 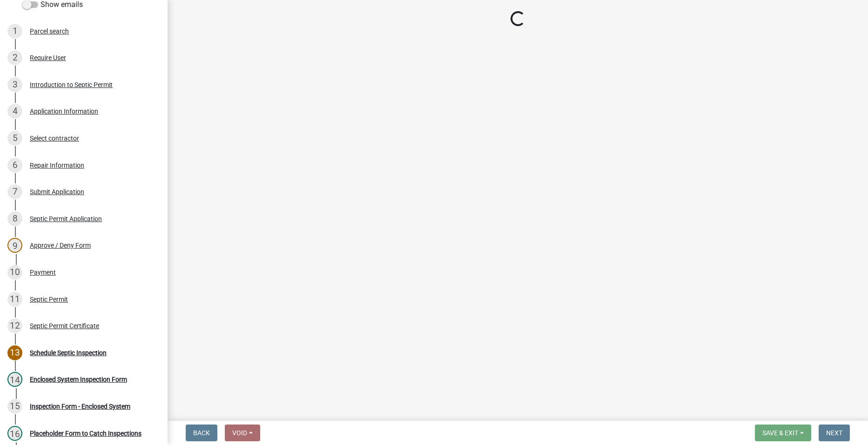 What do you see at coordinates (68, 353) in the screenshot?
I see `div: Schedule Septic Inspection` at bounding box center [68, 353].